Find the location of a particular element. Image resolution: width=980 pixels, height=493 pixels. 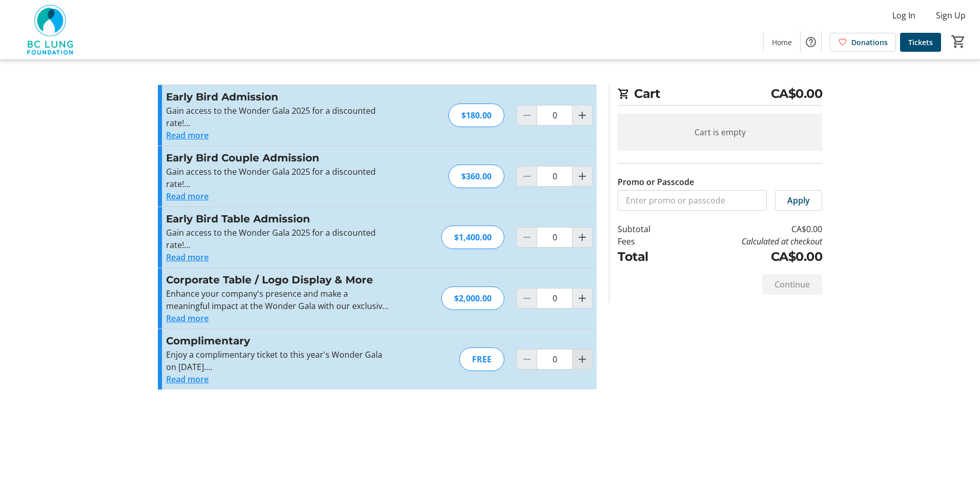

span: Home is located at coordinates (782, 42).